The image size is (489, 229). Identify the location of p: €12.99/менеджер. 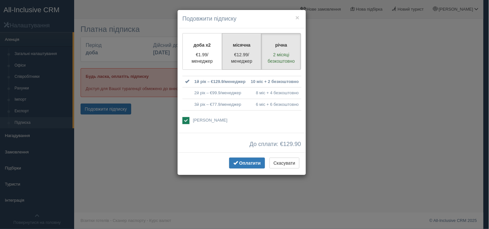
(242, 58).